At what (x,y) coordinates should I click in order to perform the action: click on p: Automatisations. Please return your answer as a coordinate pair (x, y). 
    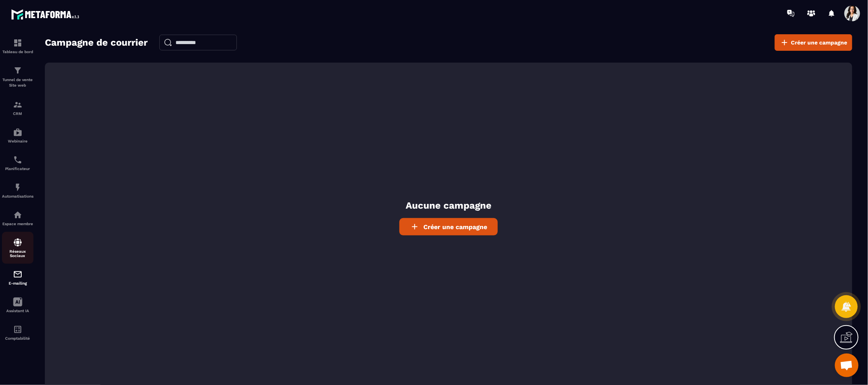
    Looking at the image, I should click on (18, 196).